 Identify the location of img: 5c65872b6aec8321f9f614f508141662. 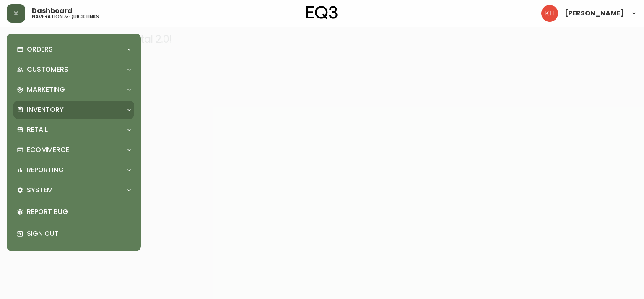
(550, 14).